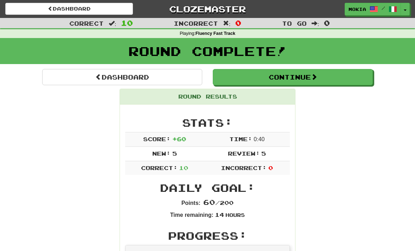  I want to click on span: Score:, so click(157, 139).